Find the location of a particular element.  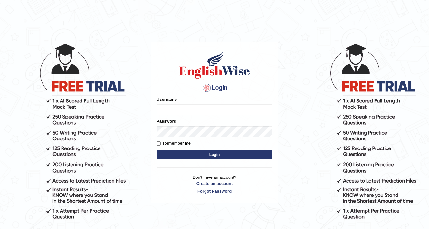

a: Create an account is located at coordinates (215, 183).